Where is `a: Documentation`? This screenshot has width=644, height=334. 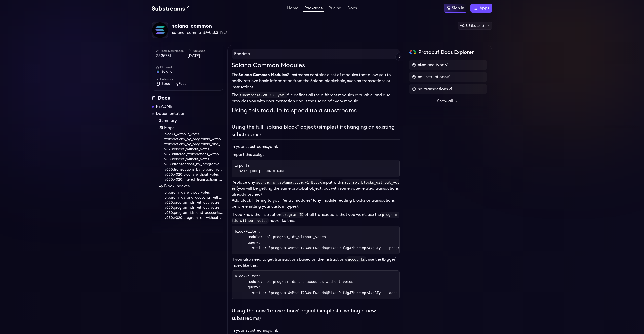
a: Documentation is located at coordinates (171, 114).